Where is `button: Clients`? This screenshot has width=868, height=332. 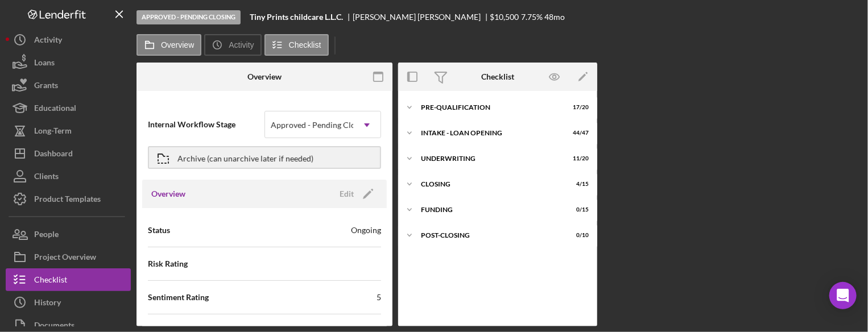
button: Clients is located at coordinates (68, 176).